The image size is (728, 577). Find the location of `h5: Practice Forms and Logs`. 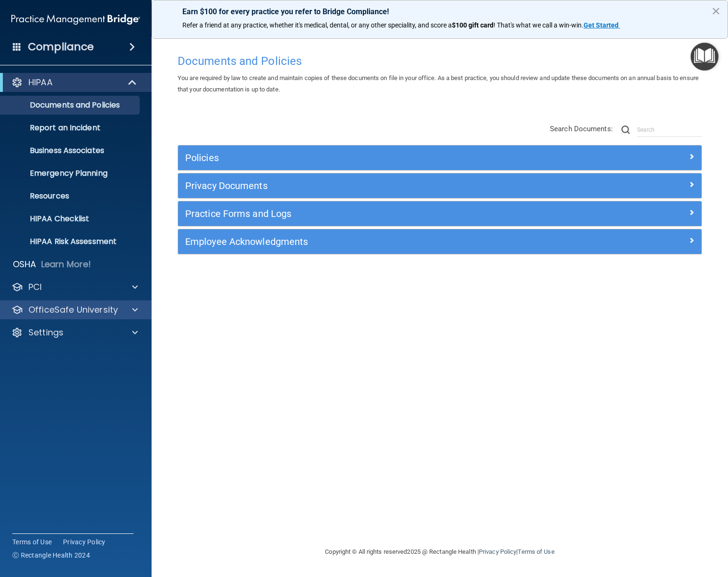

h5: Practice Forms and Logs is located at coordinates (374, 213).